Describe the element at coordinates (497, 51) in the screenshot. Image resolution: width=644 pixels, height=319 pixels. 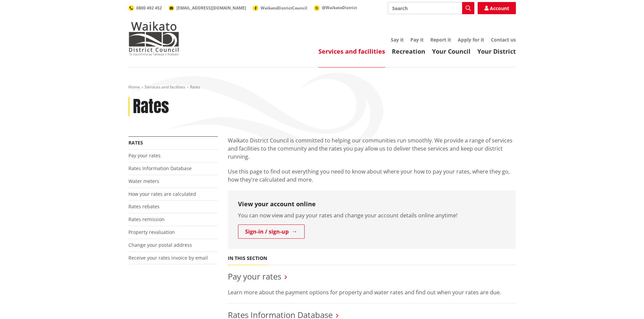
I see `a: Your District` at that location.